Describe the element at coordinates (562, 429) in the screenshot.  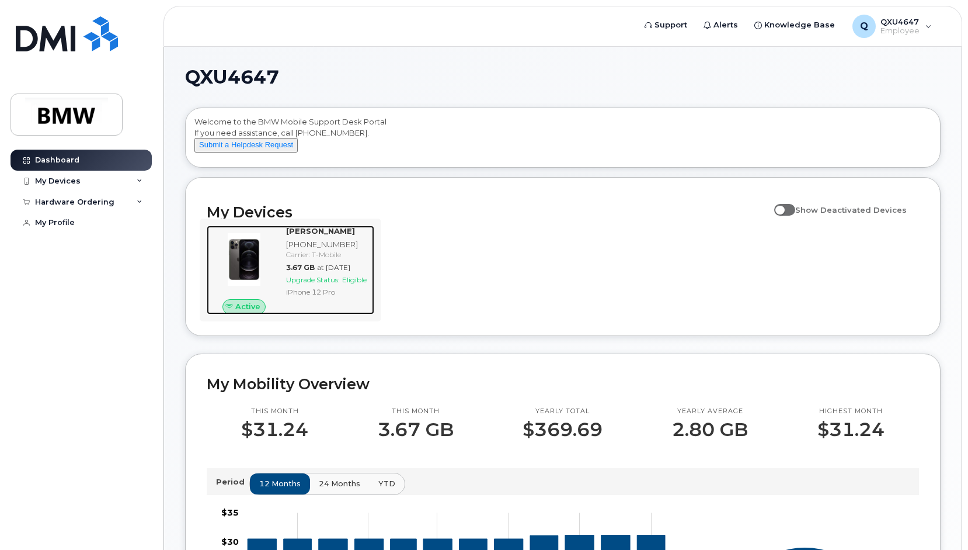
I see `p: $369.69` at that location.